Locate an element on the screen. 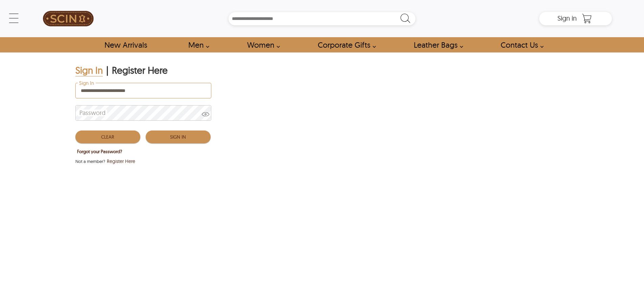  a: Shopping Cart is located at coordinates (587, 19).